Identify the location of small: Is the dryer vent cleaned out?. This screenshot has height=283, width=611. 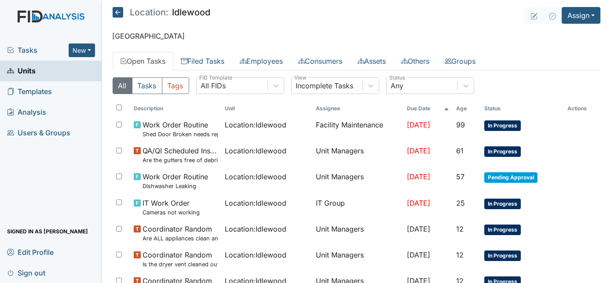
(180, 265).